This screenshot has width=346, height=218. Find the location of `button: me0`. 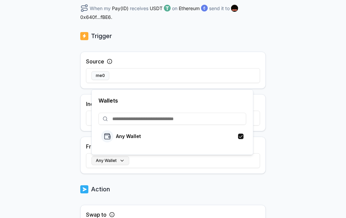

button: me0 is located at coordinates (100, 76).